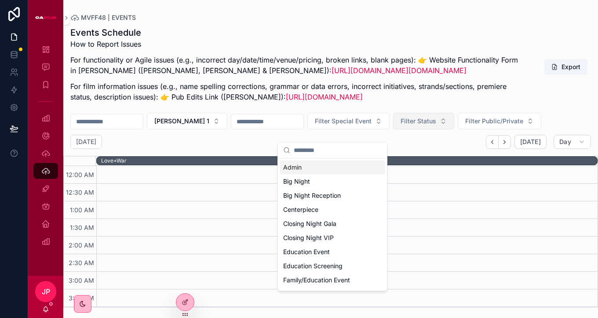 The image size is (598, 318). What do you see at coordinates (81, 245) in the screenshot?
I see `span: 2:00 AM` at bounding box center [81, 245].